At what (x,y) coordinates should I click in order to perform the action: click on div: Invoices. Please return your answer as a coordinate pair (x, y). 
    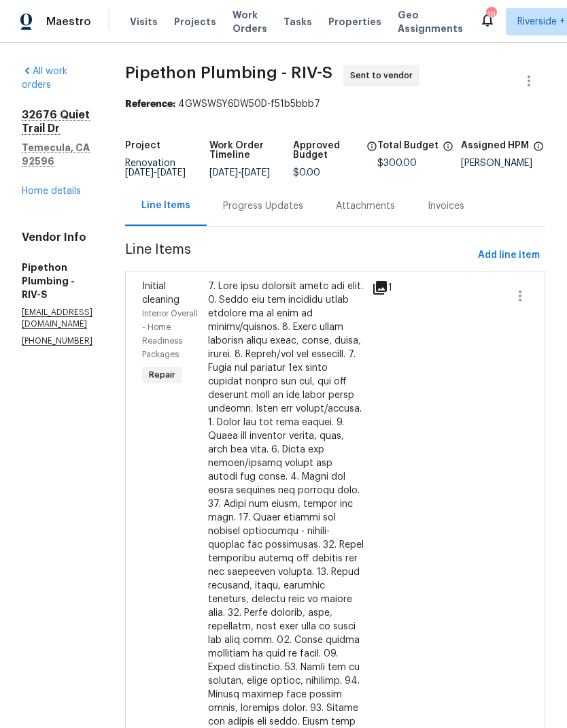
    Looking at the image, I should click on (446, 206).